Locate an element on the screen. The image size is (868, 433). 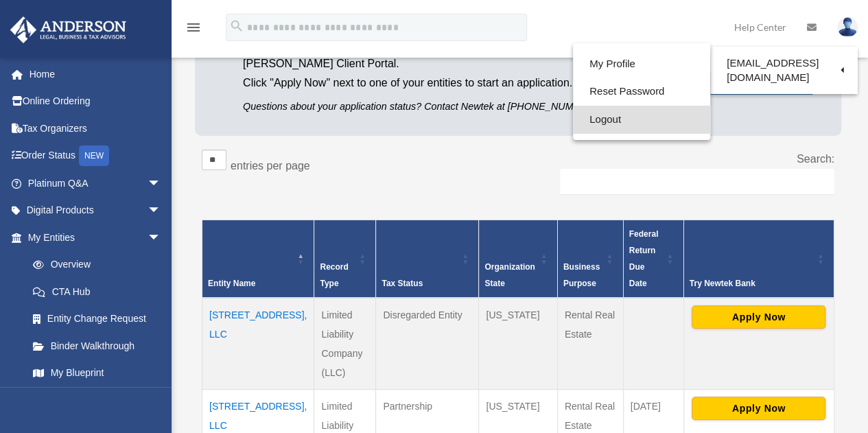
a: Entity Change Request is located at coordinates (97, 319).